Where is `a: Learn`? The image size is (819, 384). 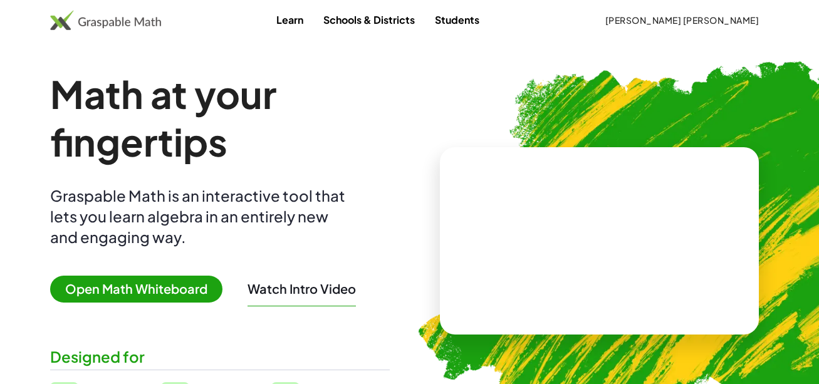 a: Learn is located at coordinates (290, 19).